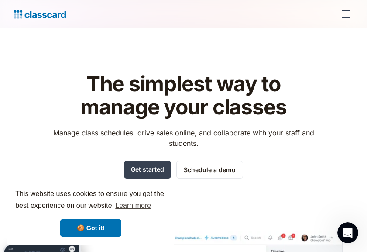 Image resolution: width=367 pixels, height=252 pixels. Describe the element at coordinates (91, 200) in the screenshot. I see `span: This website uses cookies to ensure you get the best experience on our website.` at that location.